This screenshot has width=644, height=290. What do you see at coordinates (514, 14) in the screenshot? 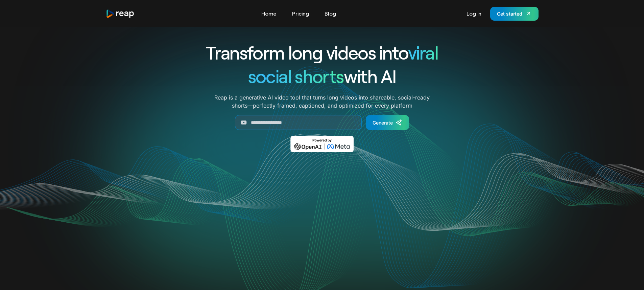
I see `a: Get started` at bounding box center [514, 14].